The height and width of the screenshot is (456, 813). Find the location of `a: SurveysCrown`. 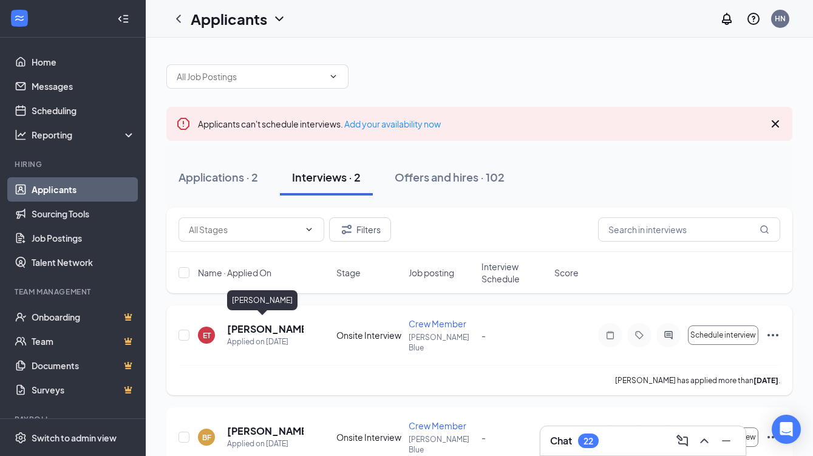

a: SurveysCrown is located at coordinates (83, 390).